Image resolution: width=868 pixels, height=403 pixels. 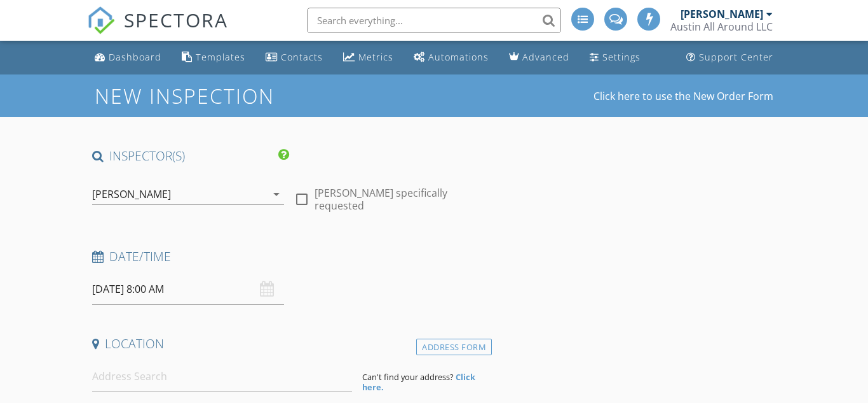 I want to click on div: Dashboard, so click(x=135, y=56).